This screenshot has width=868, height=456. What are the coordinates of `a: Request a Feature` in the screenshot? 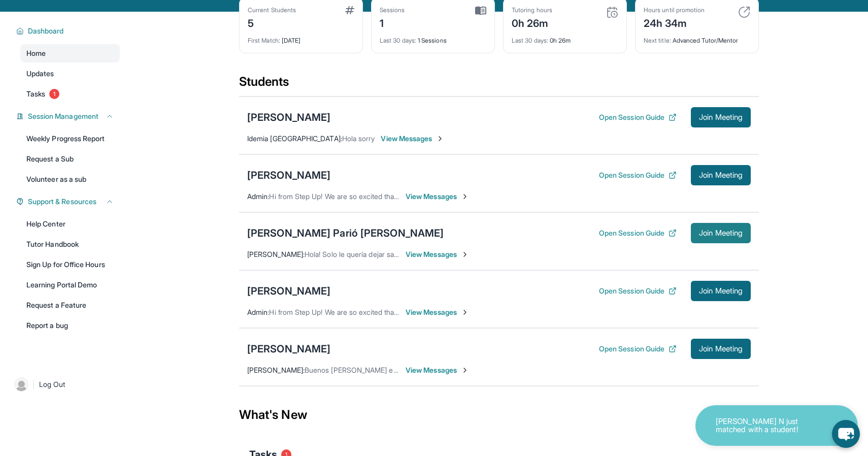 It's located at (70, 305).